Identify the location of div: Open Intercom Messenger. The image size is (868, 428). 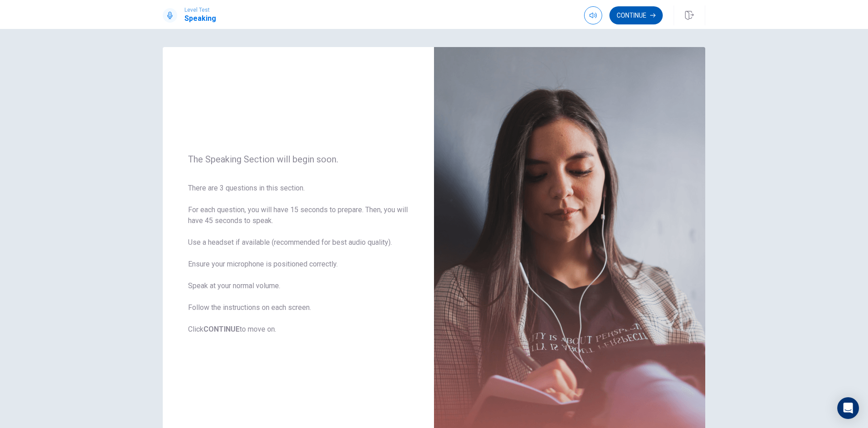
(848, 408).